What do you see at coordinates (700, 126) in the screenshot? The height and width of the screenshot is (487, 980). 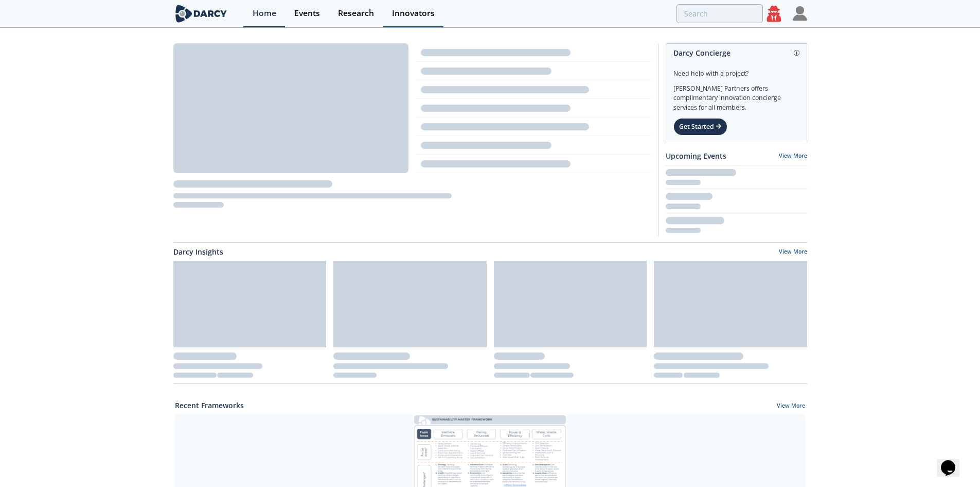 I see `div: Get Started` at bounding box center [700, 126].